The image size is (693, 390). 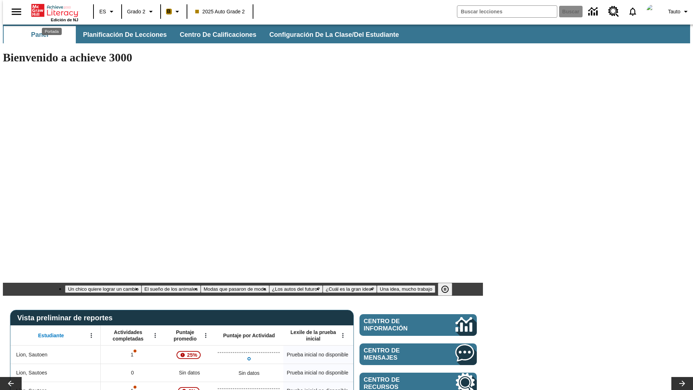 What do you see at coordinates (141, 12) in the screenshot?
I see `button: Grado: Grado 2, Elige un grado` at bounding box center [141, 12].